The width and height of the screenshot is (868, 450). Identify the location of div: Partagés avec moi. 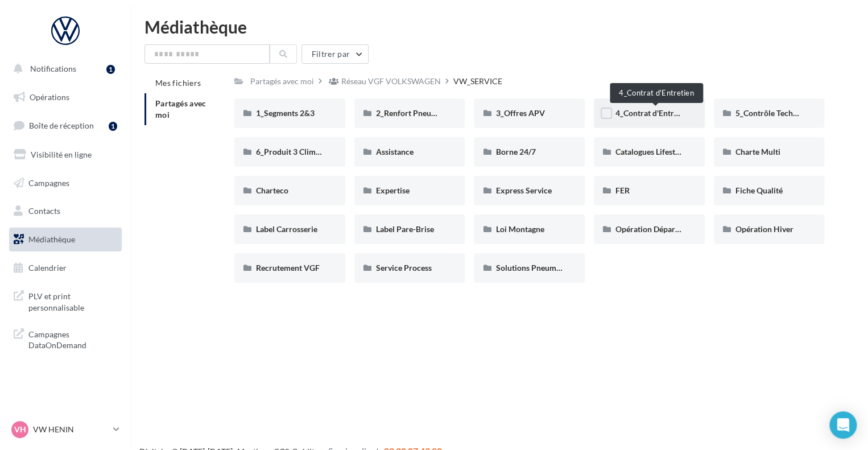
(282, 82).